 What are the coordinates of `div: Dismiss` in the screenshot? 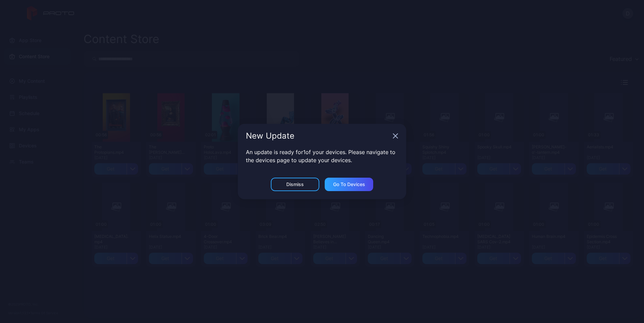 It's located at (295, 185).